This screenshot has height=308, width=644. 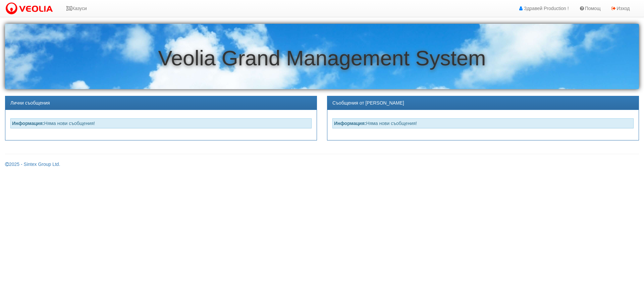 What do you see at coordinates (33, 164) in the screenshot?
I see `a: 2025 - Sintex Group Ltd.` at bounding box center [33, 164].